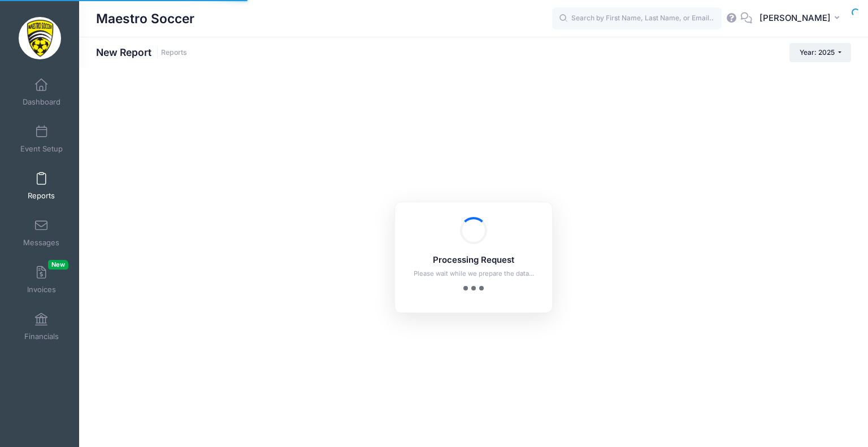 This screenshot has width=868, height=447. Describe the element at coordinates (41, 289) in the screenshot. I see `span: Invoices` at that location.